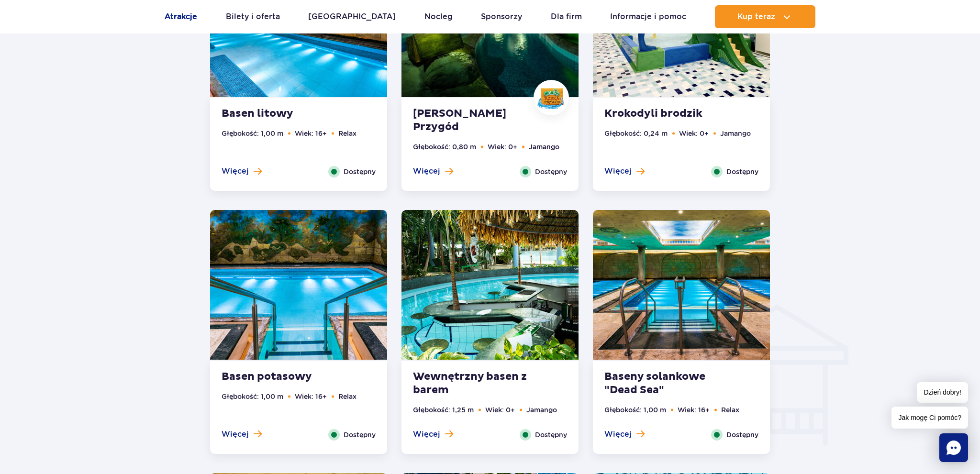 The image size is (980, 474). Describe the element at coordinates (445, 147) in the screenshot. I see `li: Głębokość: 0,80 m` at that location.